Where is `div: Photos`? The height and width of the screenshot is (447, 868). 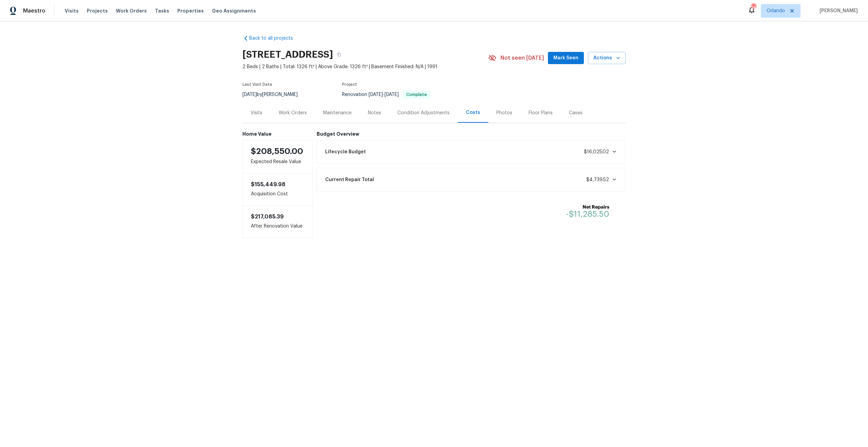 div: Photos is located at coordinates (505, 113).